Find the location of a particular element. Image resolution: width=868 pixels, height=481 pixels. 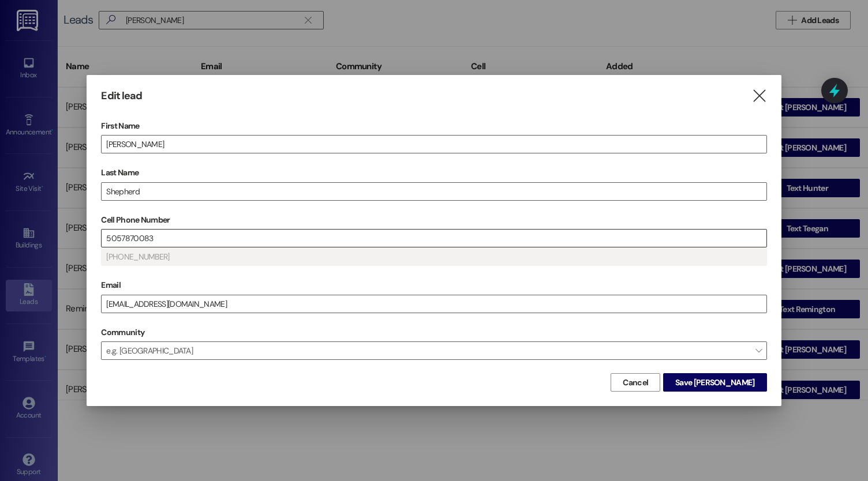

label: Email is located at coordinates (434, 285).